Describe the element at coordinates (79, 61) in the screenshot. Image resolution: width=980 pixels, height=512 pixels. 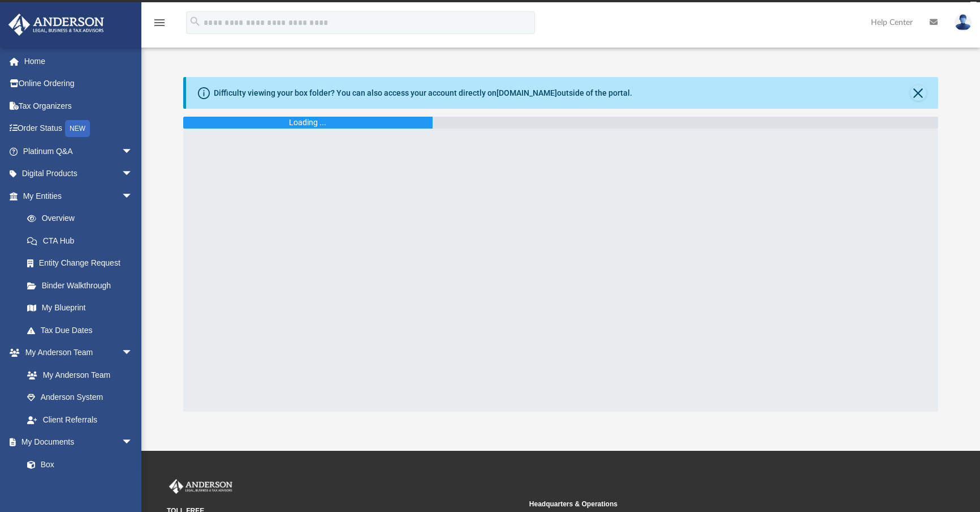
I see `a: Home` at that location.